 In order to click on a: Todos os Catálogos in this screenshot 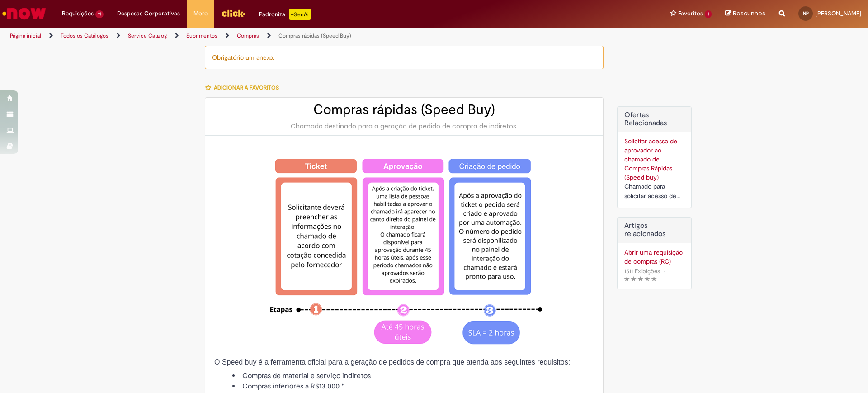, I will do `click(84, 36)`.